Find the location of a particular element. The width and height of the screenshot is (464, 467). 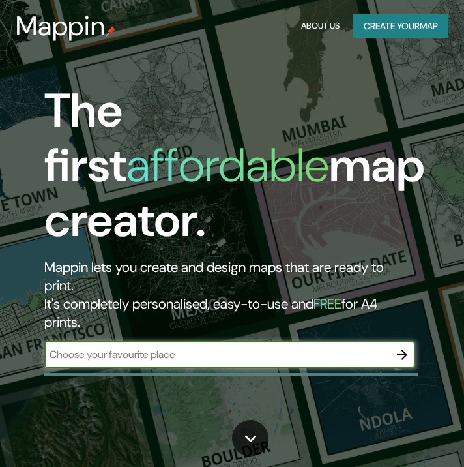

input: Choose your favourite place is located at coordinates (217, 354).